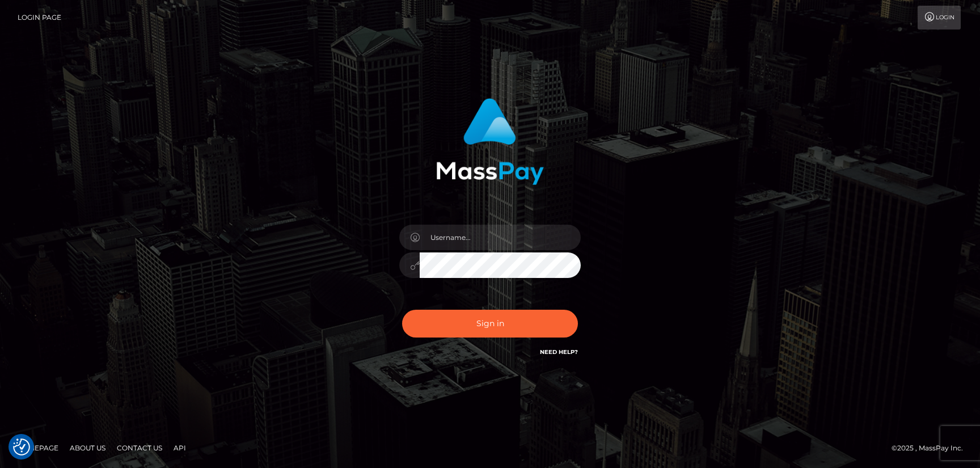 The image size is (980, 468). I want to click on a: Login, so click(939, 18).